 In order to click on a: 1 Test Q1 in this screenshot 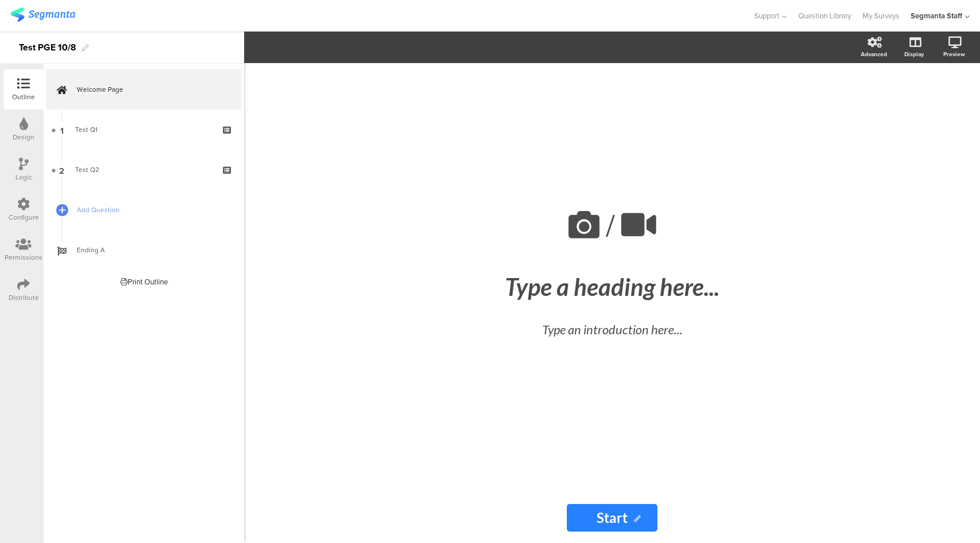, I will do `click(144, 129)`.